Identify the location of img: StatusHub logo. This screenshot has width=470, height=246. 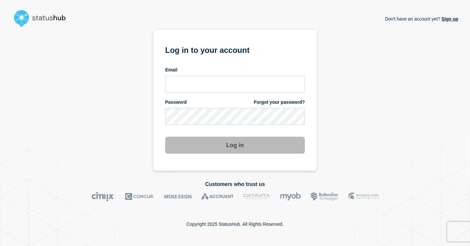
(43, 18).